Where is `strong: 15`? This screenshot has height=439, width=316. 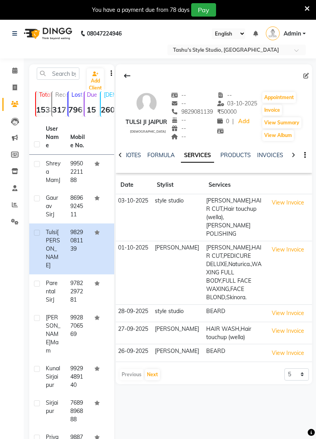 strong: 15 is located at coordinates (91, 109).